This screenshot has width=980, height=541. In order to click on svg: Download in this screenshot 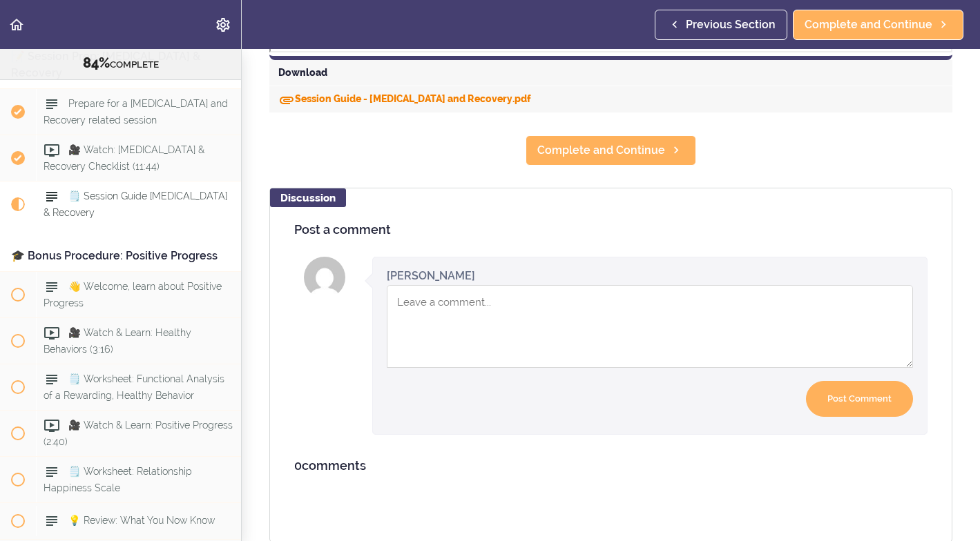, I will do `click(287, 100)`.